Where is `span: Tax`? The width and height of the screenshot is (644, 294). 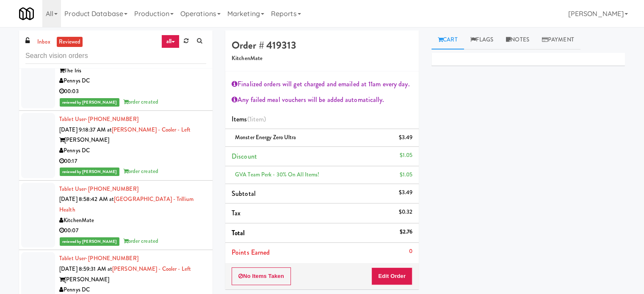
span: Tax is located at coordinates (236, 213).